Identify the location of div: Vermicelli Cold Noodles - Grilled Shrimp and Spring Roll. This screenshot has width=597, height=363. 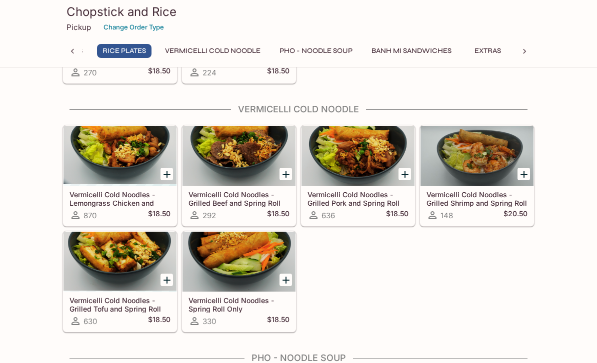
(477, 156).